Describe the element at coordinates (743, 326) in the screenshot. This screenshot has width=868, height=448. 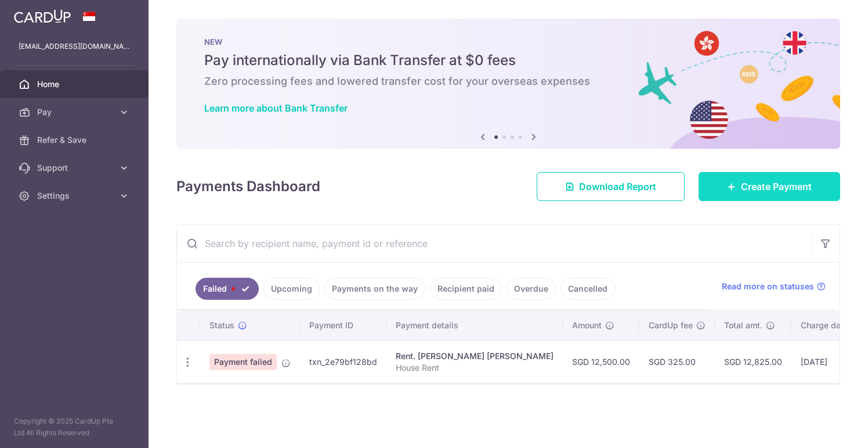
I see `span: Total amt.` at that location.